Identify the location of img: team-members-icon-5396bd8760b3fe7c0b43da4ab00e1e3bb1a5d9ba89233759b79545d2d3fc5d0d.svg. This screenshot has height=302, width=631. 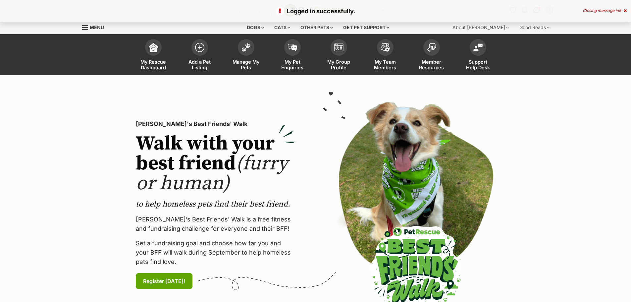
(385, 47).